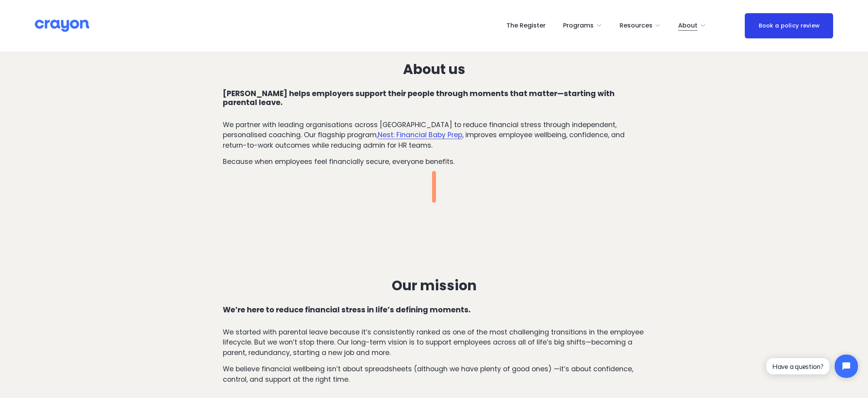 This screenshot has height=398, width=868. What do you see at coordinates (434, 342) in the screenshot?
I see `p: We started with parental leave because it’s consistently ranked as one of the most challenging tr...` at bounding box center [434, 342].